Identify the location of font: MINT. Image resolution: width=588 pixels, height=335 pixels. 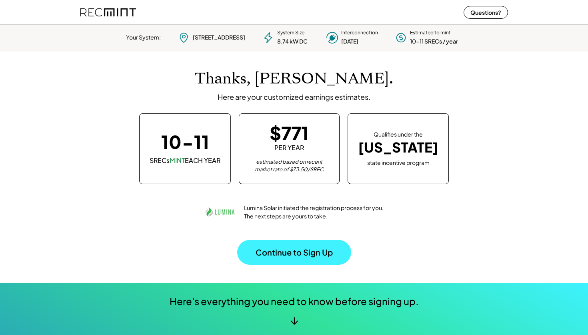
(177, 160).